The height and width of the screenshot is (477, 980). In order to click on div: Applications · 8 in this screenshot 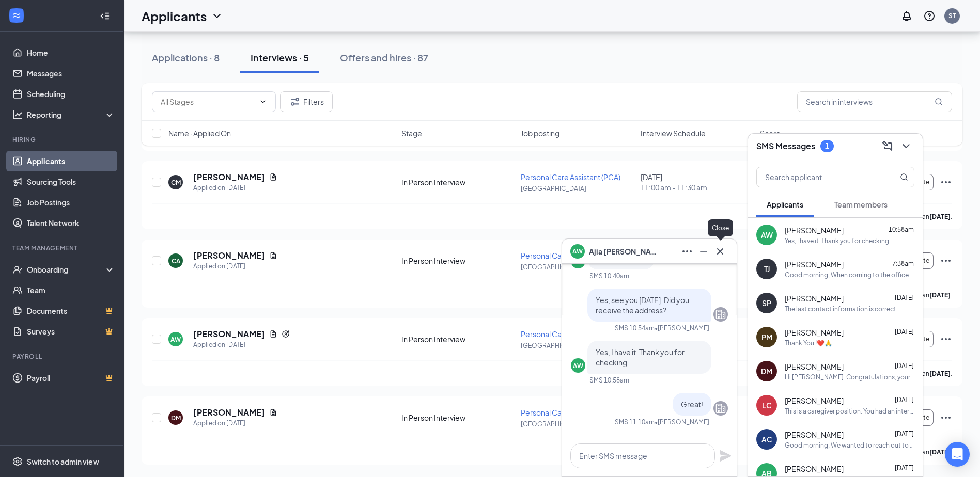, I will do `click(186, 57)`.